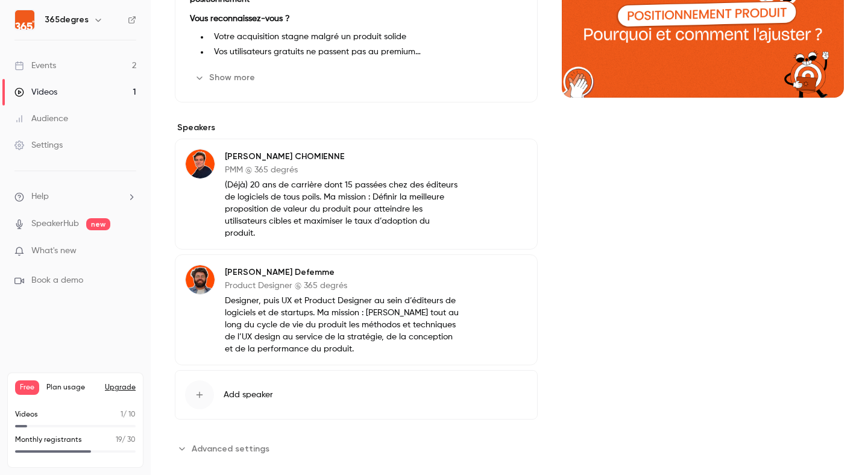  What do you see at coordinates (35, 66) in the screenshot?
I see `div: Events` at bounding box center [35, 66].